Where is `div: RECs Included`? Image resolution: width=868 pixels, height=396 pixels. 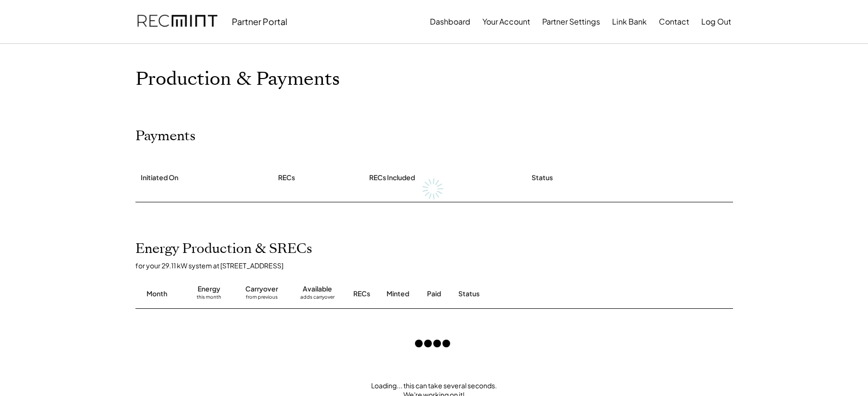 div: RECs Included is located at coordinates (392, 178).